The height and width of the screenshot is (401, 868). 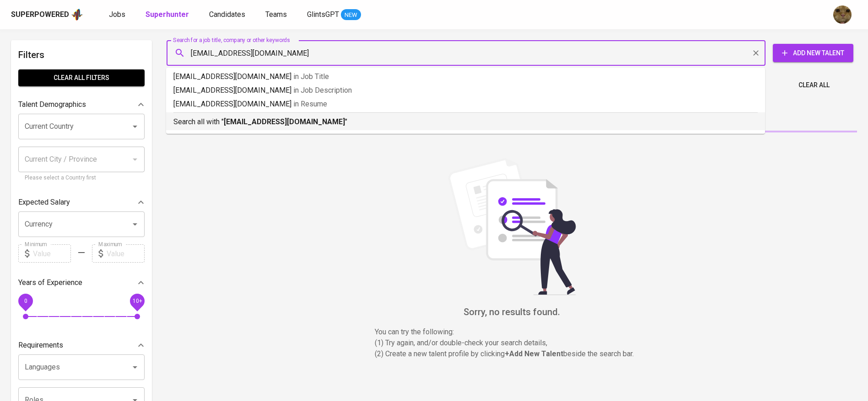 What do you see at coordinates (322, 90) in the screenshot?
I see `span: in Job Description` at bounding box center [322, 90].